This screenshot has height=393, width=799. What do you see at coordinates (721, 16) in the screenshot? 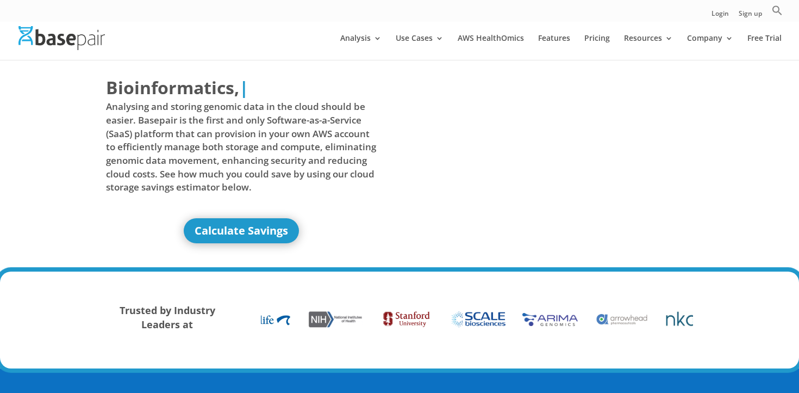
I see `a: Login` at bounding box center [721, 16].